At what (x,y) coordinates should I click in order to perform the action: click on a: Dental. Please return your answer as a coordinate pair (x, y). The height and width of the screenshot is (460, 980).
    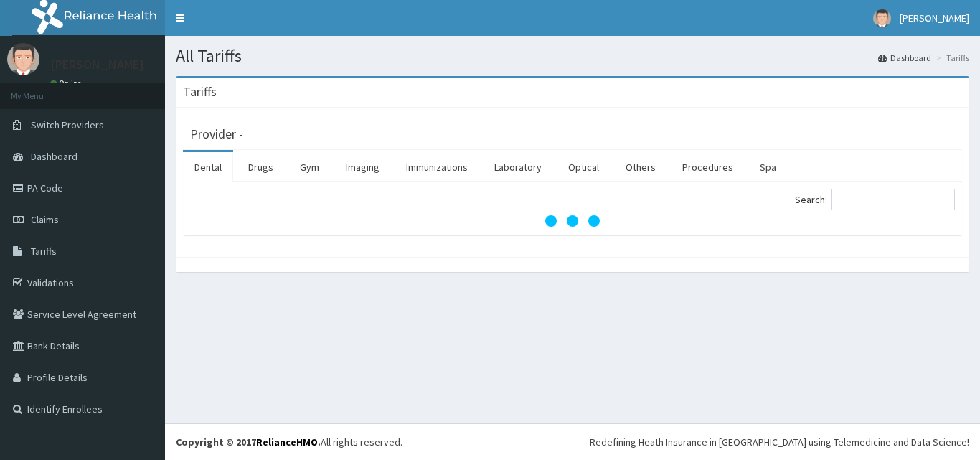
    Looking at the image, I should click on (208, 167).